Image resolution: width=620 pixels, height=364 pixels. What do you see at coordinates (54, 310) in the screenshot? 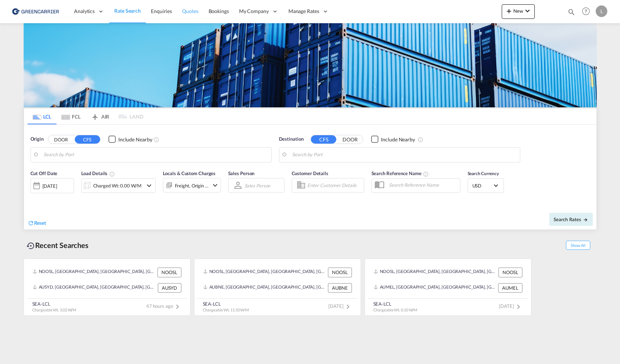
I see `span: Chargeable Wt. 3.02 W/M` at bounding box center [54, 310].